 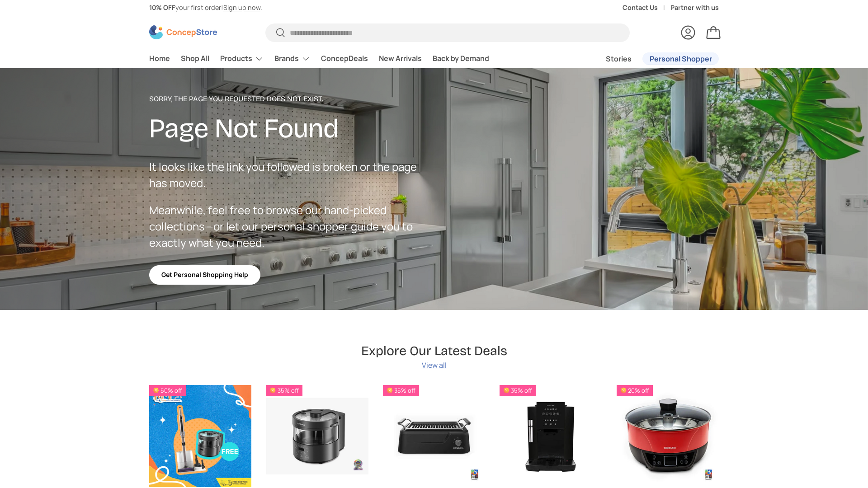 What do you see at coordinates (183, 32) in the screenshot?
I see `a: ConcepStore` at bounding box center [183, 32].